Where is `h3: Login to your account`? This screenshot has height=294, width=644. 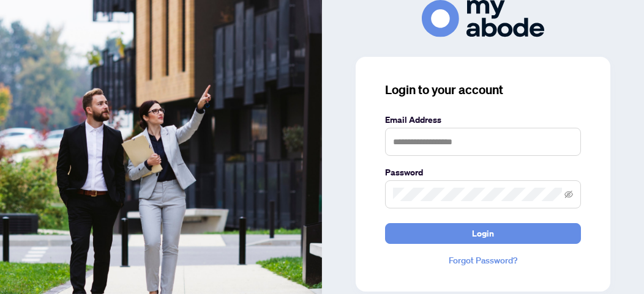 h3: Login to your account is located at coordinates (483, 90).